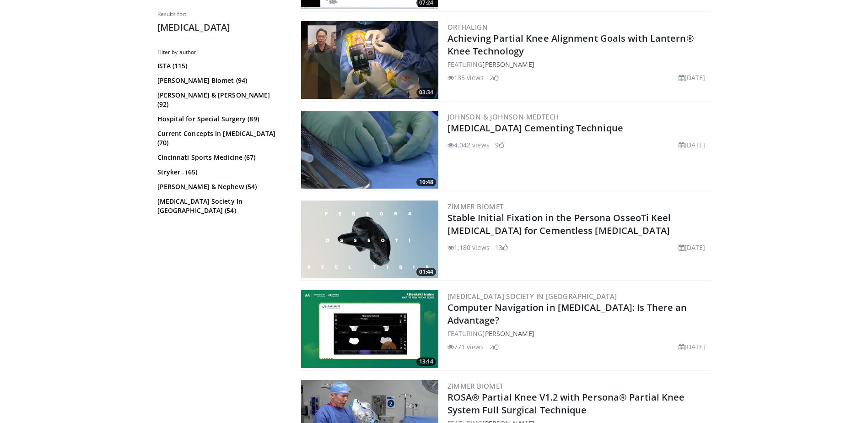 This screenshot has width=868, height=423. What do you see at coordinates (566, 403) in the screenshot?
I see `a: ROSA® Partial Knee V1.2 with Persona® Partial Knee System Full Surgical Technique` at bounding box center [566, 403].